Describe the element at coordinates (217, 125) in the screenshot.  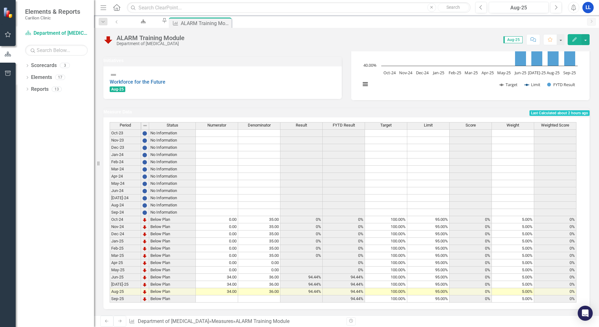
I see `span: Numerator` at that location.